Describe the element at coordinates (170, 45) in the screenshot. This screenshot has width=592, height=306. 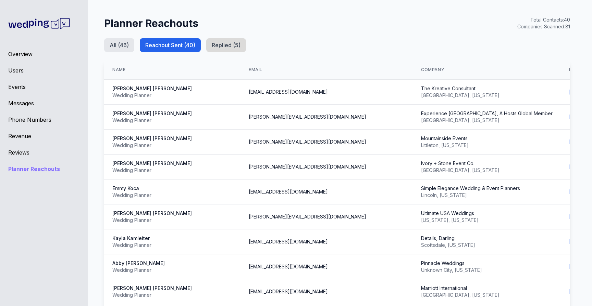
I see `button: Reachout Sent (40)` at that location.